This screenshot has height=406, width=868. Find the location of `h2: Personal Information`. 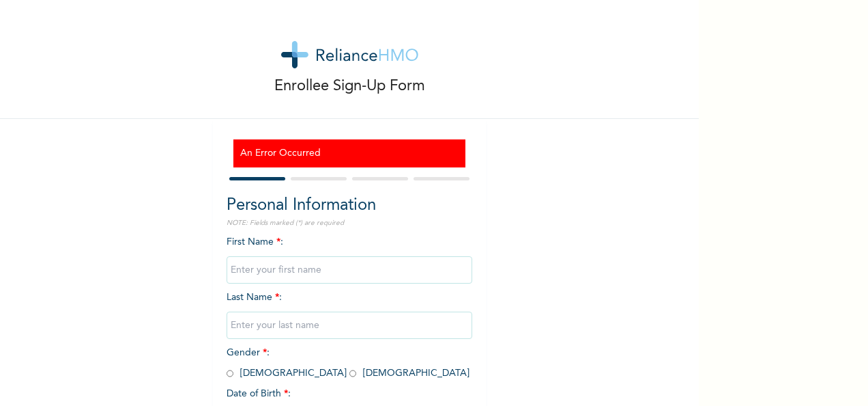

h2: Personal Information is located at coordinates (349, 205).